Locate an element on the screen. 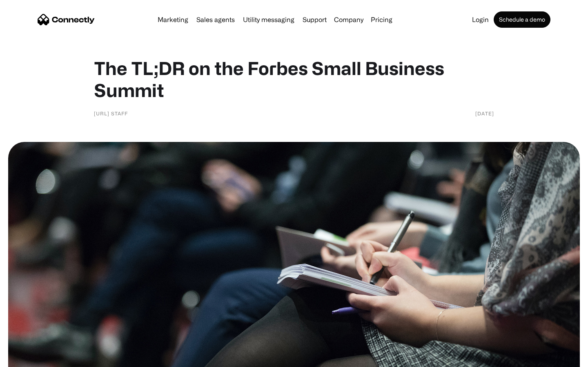 The width and height of the screenshot is (588, 367). a: Utility messaging is located at coordinates (269, 20).